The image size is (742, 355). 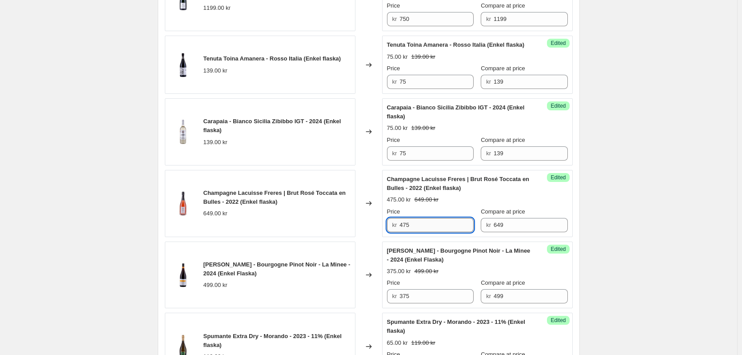 What do you see at coordinates (183, 132) in the screenshot?
I see `img: Carapaia-BiancoSiciliaZibibboIGT2024_Ir019_b2c7133c-54a6-4e3d-bd7d-2d8e754bc5df_80x.jpg` at bounding box center [183, 132].